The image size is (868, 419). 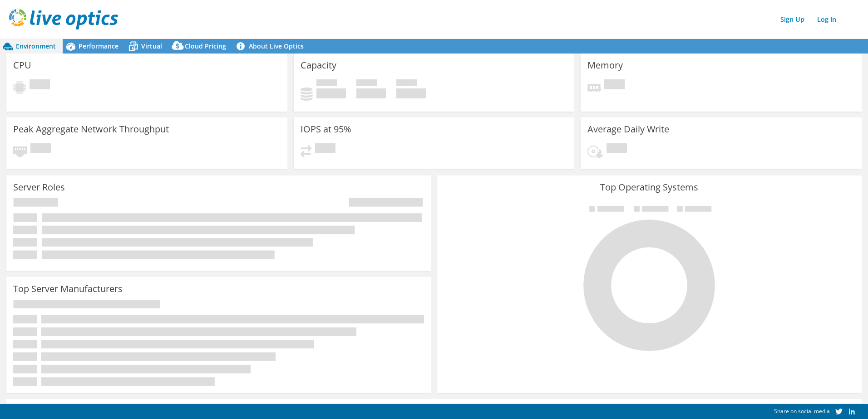 I want to click on img: live_optics_svg.svg, so click(x=63, y=19).